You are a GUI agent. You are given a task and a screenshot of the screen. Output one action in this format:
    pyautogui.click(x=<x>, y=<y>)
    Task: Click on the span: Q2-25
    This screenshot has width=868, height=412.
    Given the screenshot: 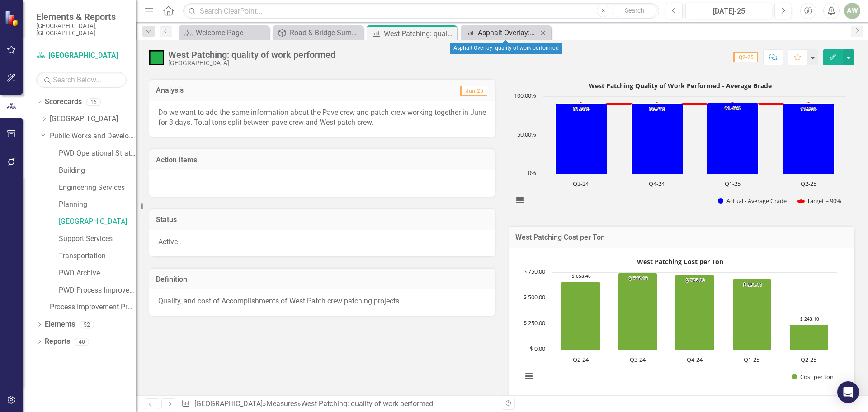 What is the action you would take?
    pyautogui.click(x=745, y=58)
    